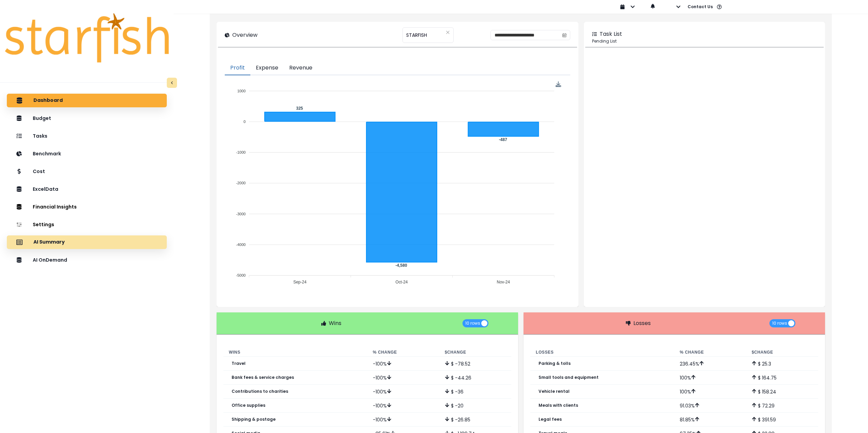 Image resolution: width=868 pixels, height=433 pixels. What do you see at coordinates (782, 420) in the screenshot?
I see `td: $ 391.59` at bounding box center [782, 420].